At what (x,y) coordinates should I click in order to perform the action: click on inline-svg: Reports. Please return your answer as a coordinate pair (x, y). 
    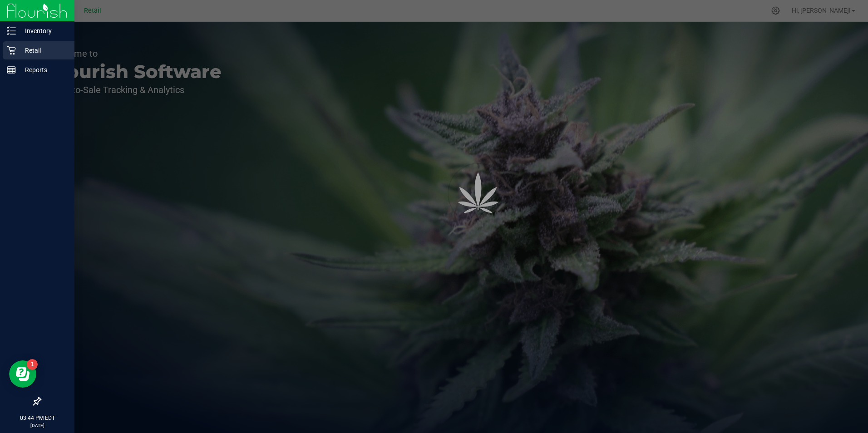
    Looking at the image, I should click on (11, 70).